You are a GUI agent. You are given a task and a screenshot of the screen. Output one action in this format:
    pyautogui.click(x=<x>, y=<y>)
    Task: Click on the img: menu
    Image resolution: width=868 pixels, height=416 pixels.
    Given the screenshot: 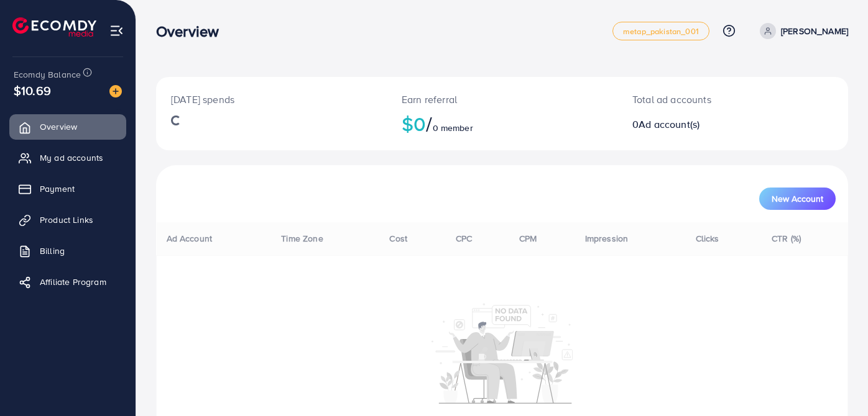 What is the action you would take?
    pyautogui.click(x=117, y=31)
    